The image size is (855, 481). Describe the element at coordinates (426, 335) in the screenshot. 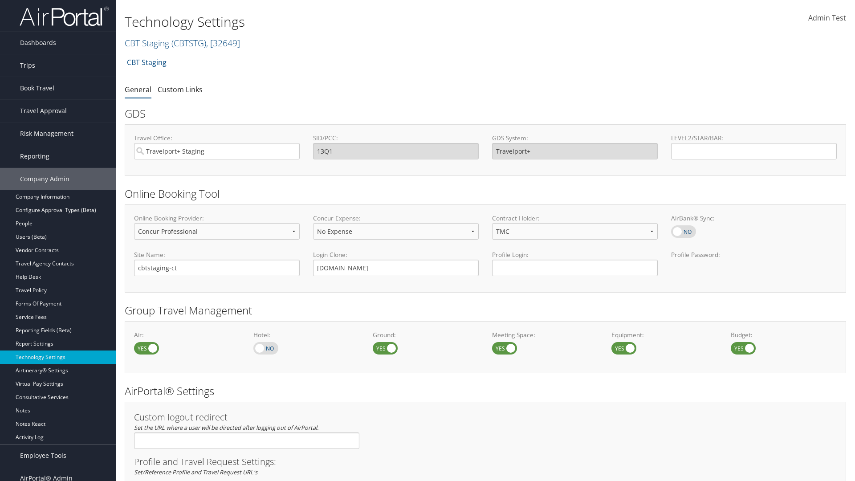

I see `label: Ground:` at that location.